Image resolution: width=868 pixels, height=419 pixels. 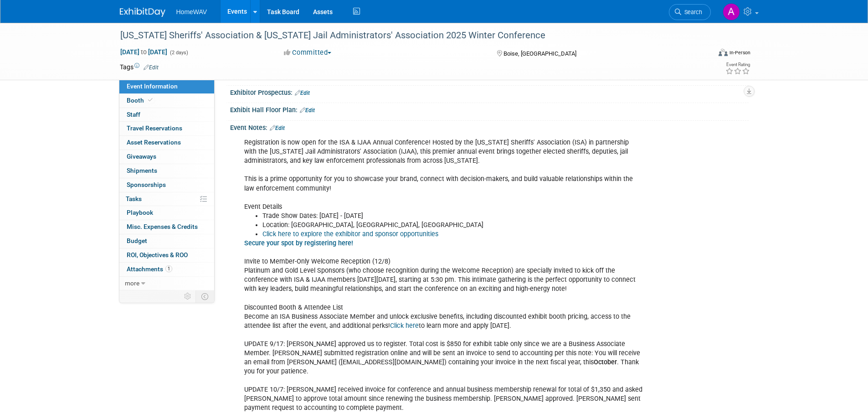 I want to click on span: Sponsorships, so click(x=146, y=185).